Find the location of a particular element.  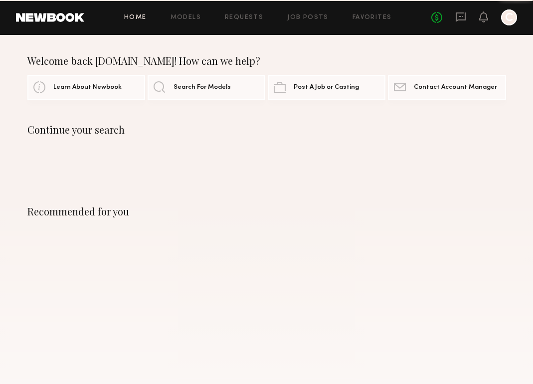

a: Search For Models is located at coordinates (206, 87).